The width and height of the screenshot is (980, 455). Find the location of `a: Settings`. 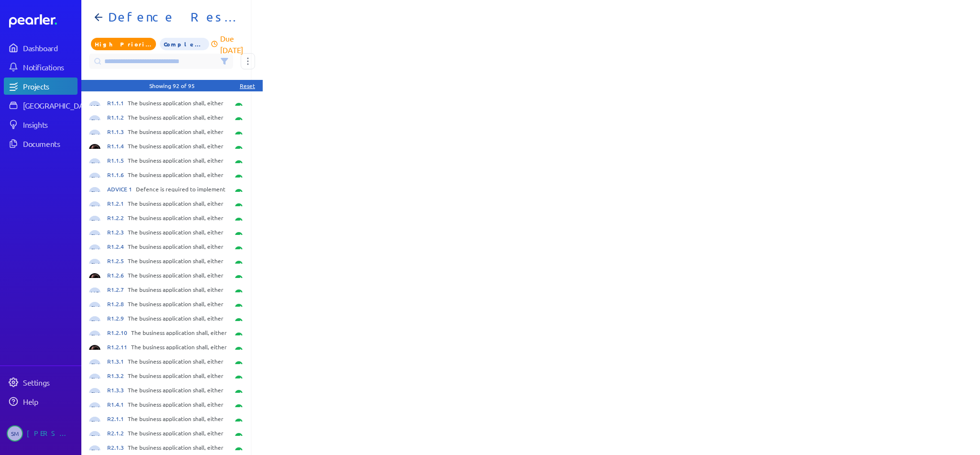

a: Settings is located at coordinates (40, 382).